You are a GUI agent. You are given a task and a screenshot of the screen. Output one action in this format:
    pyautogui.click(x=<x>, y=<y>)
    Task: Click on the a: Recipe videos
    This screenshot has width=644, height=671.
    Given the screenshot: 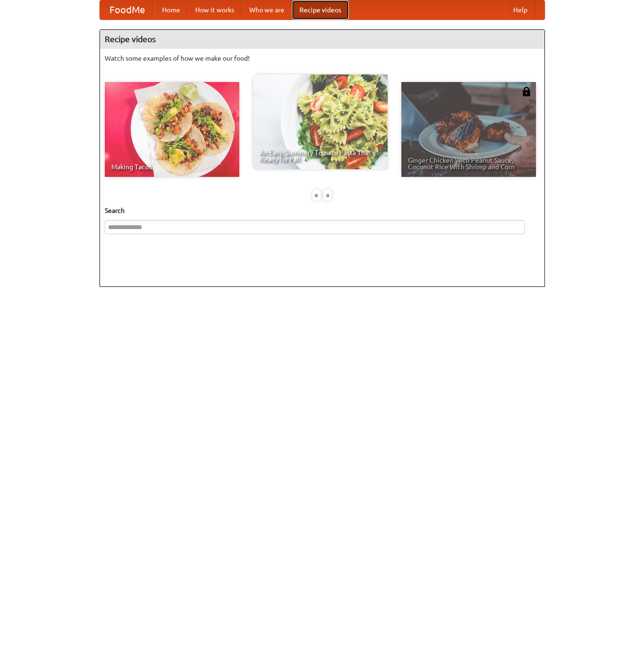 What is the action you would take?
    pyautogui.click(x=320, y=10)
    